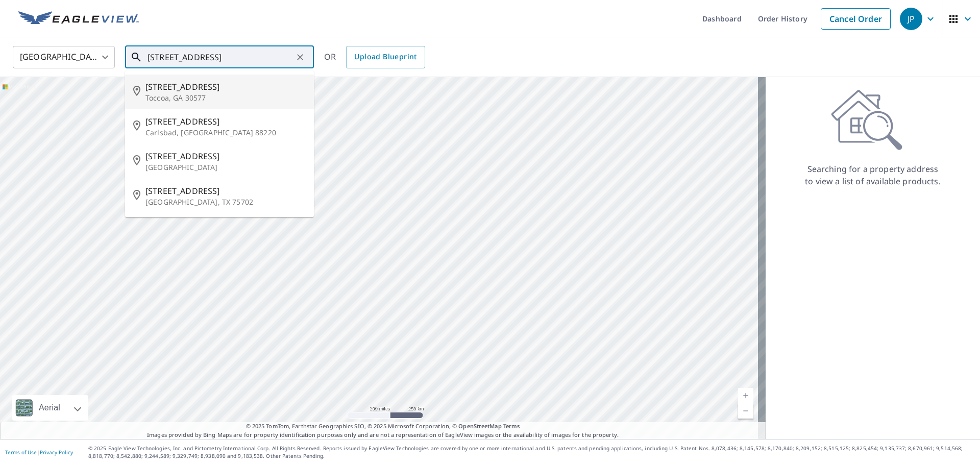 This screenshot has height=465, width=980. Describe the element at coordinates (746, 395) in the screenshot. I see `a: Current Level 5, Zoom In` at that location.